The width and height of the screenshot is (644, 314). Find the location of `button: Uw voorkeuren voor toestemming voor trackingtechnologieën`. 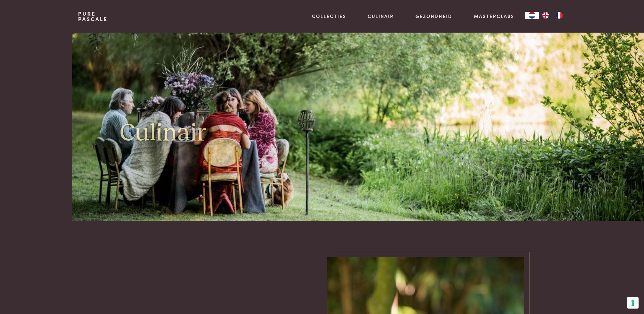

button: Uw voorkeuren voor toestemming voor trackingtechnologieën is located at coordinates (633, 303).